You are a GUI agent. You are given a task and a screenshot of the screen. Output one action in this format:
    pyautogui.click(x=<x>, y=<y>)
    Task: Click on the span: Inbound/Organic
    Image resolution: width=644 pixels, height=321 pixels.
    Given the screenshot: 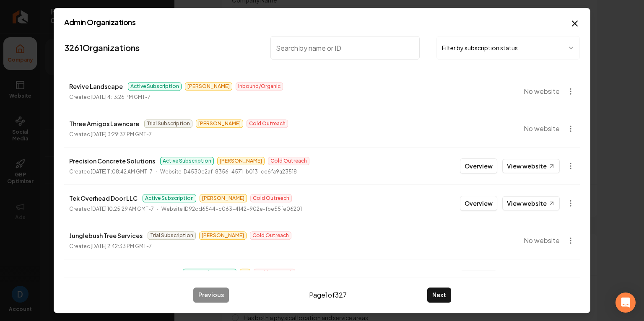 What is the action you would take?
    pyautogui.click(x=259, y=86)
    